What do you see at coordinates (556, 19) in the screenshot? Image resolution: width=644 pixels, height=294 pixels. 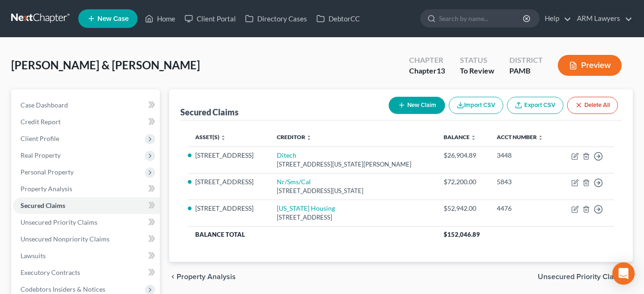 I see `a: Help` at bounding box center [556, 19].